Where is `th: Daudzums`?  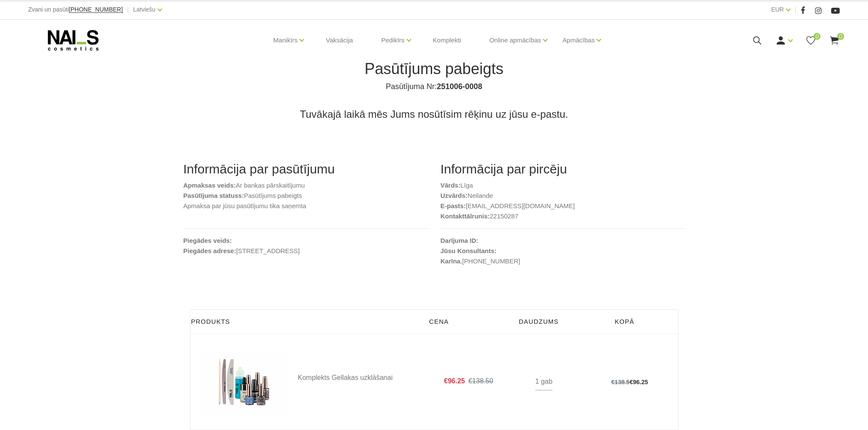 th: Daudzums is located at coordinates (539, 322).